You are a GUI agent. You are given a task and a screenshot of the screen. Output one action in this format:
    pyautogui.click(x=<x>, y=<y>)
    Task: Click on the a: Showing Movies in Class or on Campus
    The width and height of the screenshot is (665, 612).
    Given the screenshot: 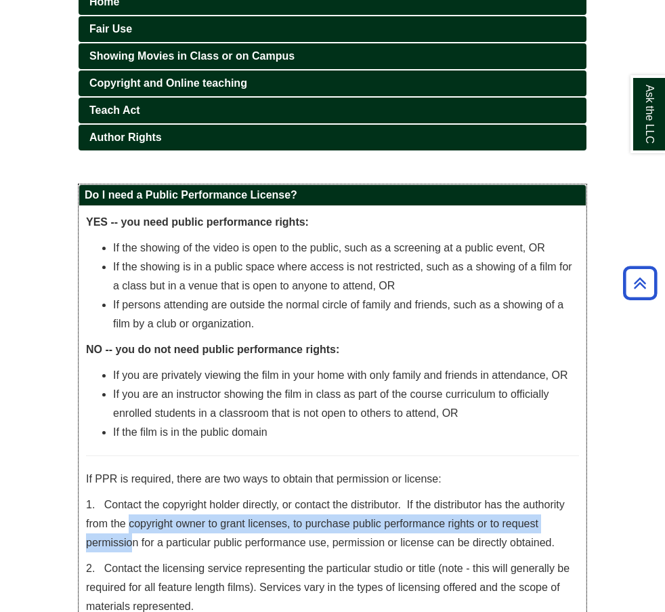 What is the action you would take?
    pyautogui.click(x=333, y=56)
    